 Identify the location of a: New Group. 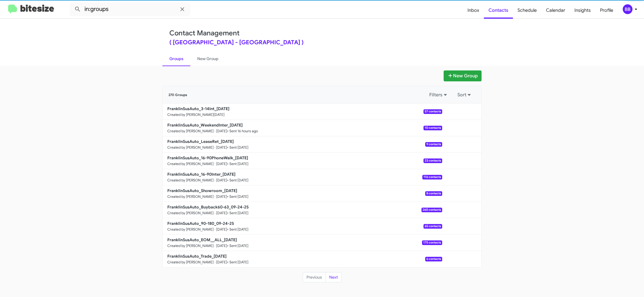
(208, 59).